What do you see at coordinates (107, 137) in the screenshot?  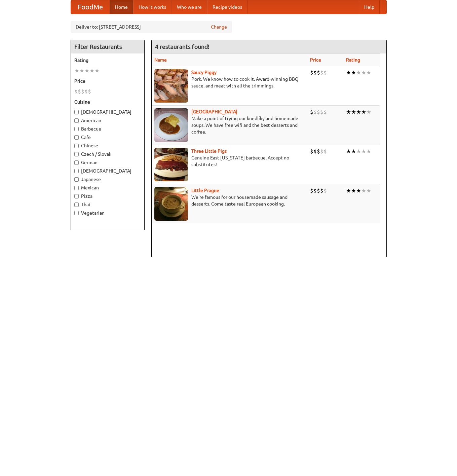 I see `label: Cafe` at bounding box center [107, 137].